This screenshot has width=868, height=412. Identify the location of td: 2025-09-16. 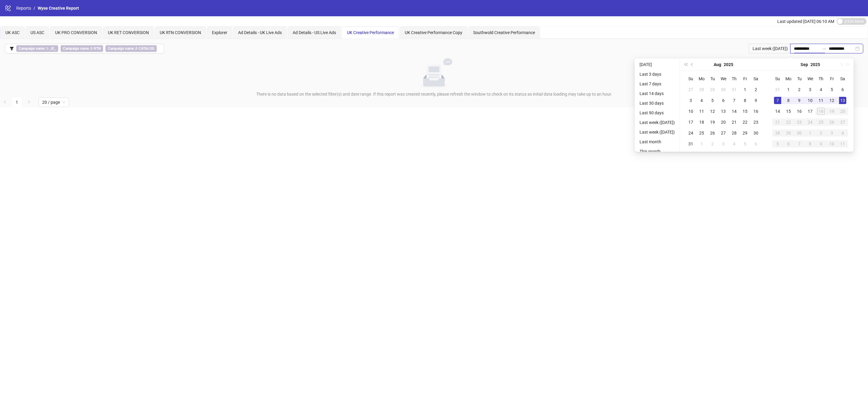
(799, 111).